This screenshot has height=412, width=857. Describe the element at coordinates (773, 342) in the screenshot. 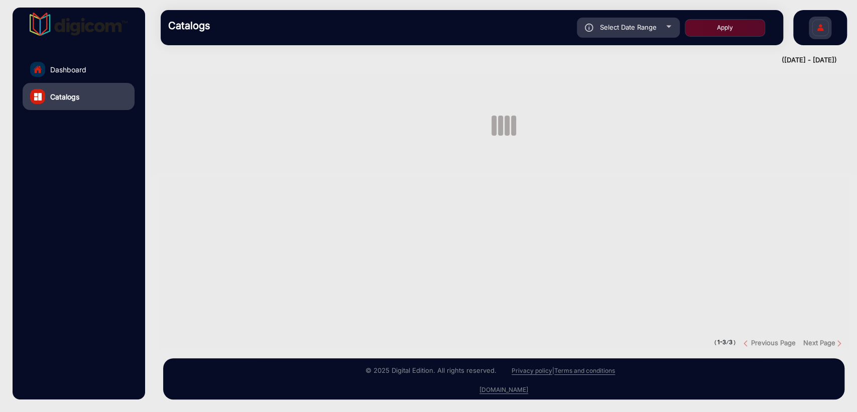

I see `strong: Previous Page` at that location.